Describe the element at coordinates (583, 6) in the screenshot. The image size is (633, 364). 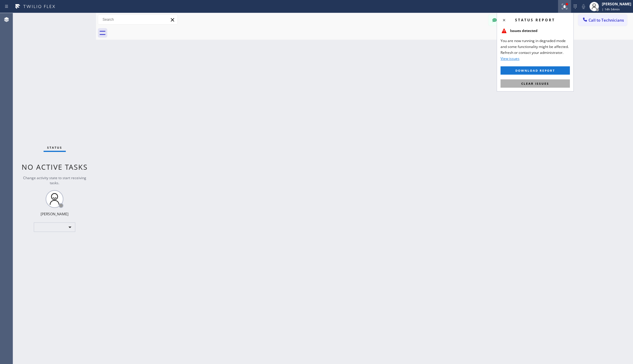
I see `button: Mute` at that location.